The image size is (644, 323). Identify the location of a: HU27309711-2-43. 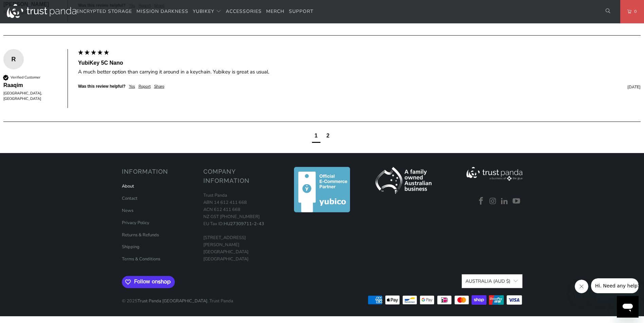
(244, 224).